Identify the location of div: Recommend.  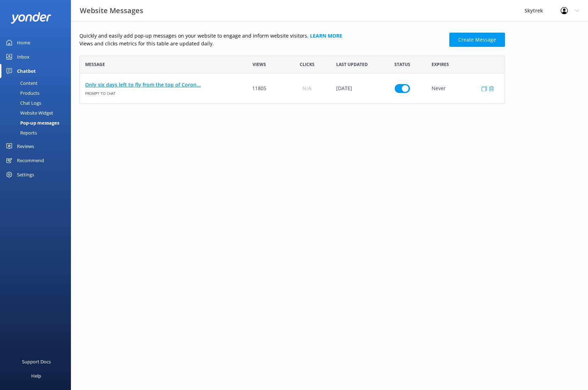
(30, 160).